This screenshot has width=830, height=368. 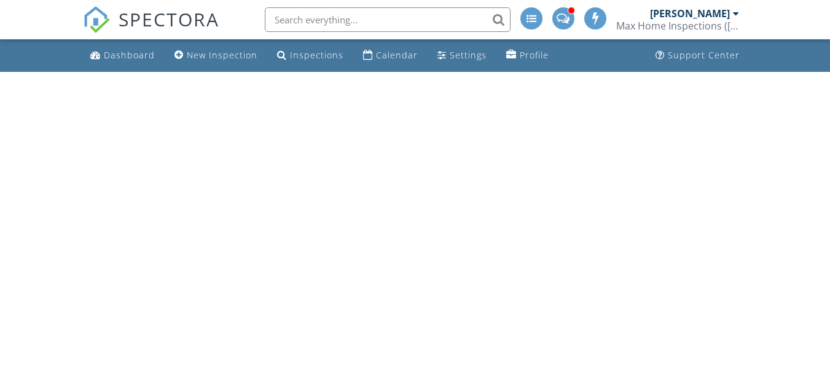 I want to click on div: Max Home Inspections (Tri County), so click(x=678, y=26).